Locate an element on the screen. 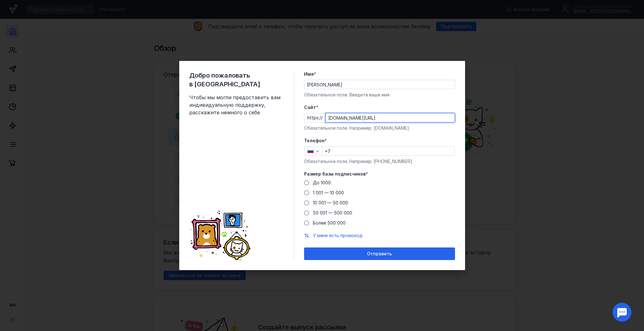 The width and height of the screenshot is (644, 331). span: Размер базы подписчиков is located at coordinates (335, 174).